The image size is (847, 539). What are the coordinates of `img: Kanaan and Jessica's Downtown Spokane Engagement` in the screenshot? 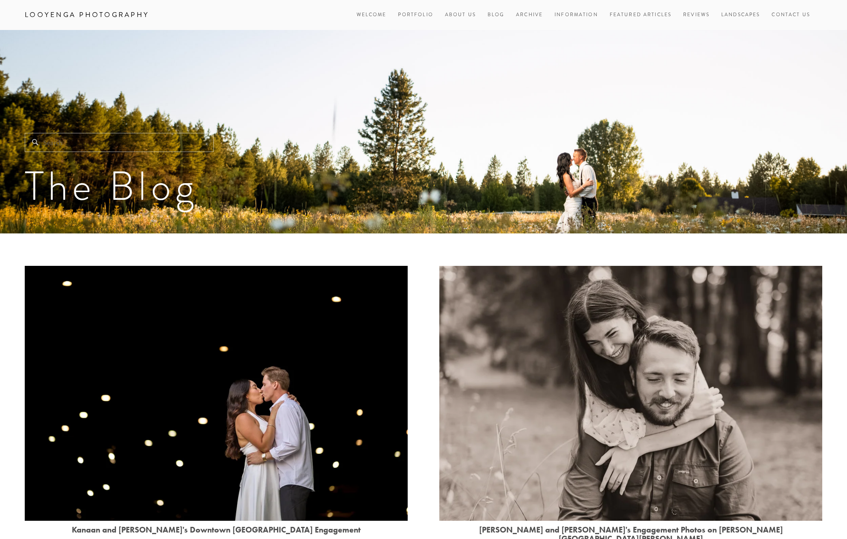 It's located at (216, 393).